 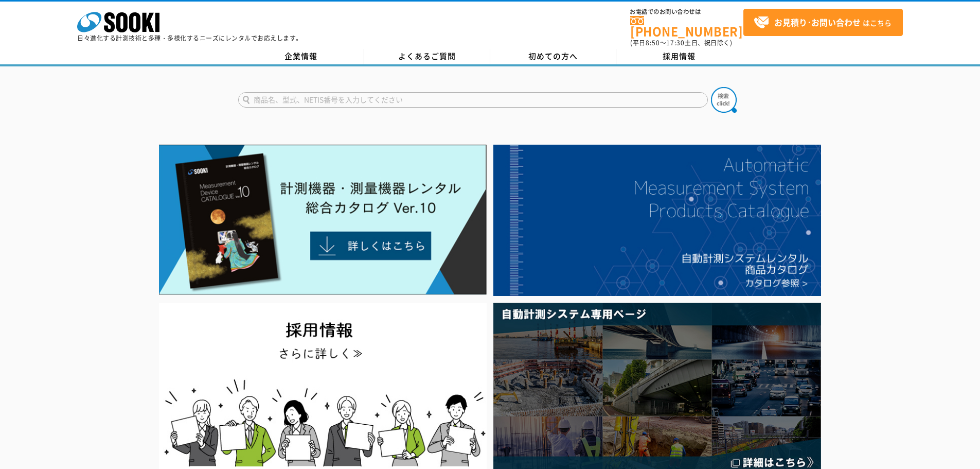 I want to click on img: 自動計測システムカタログ, so click(x=657, y=221).